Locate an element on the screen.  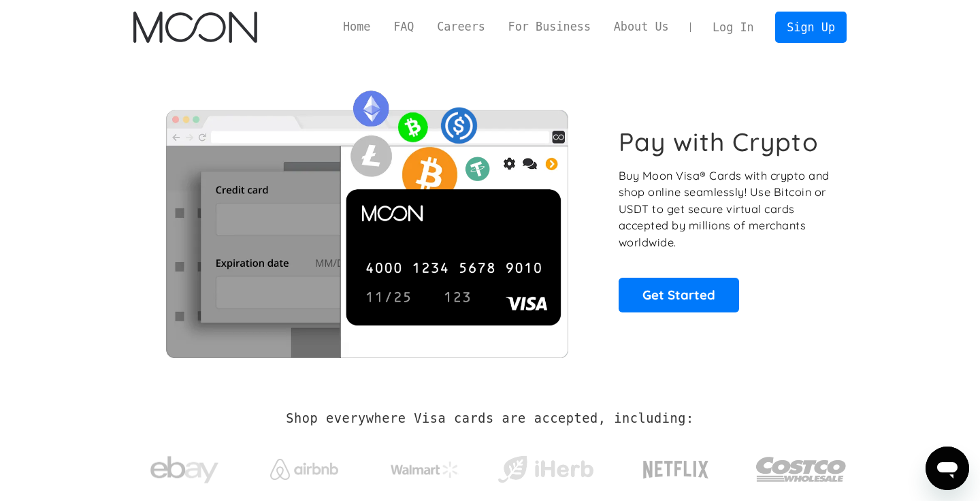
img: Netflix is located at coordinates (676, 470).